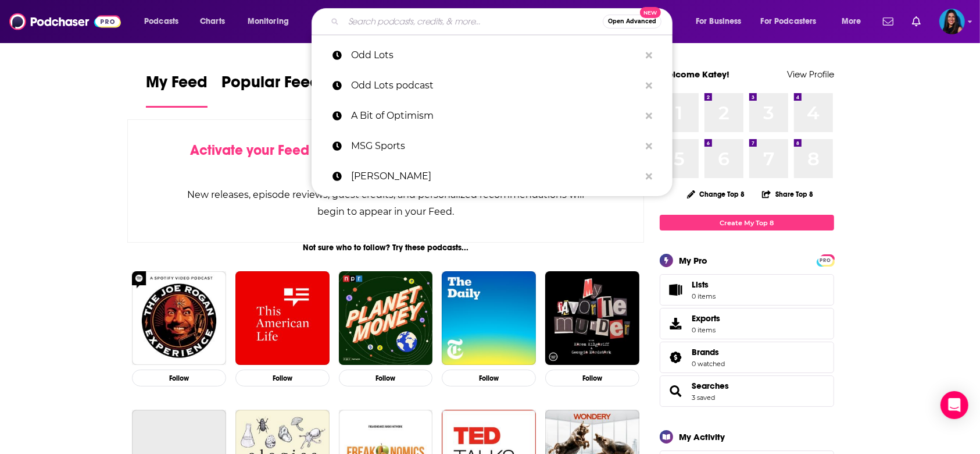 The height and width of the screenshot is (454, 980). Describe the element at coordinates (953, 22) in the screenshot. I see `button: Show profile menu` at that location.